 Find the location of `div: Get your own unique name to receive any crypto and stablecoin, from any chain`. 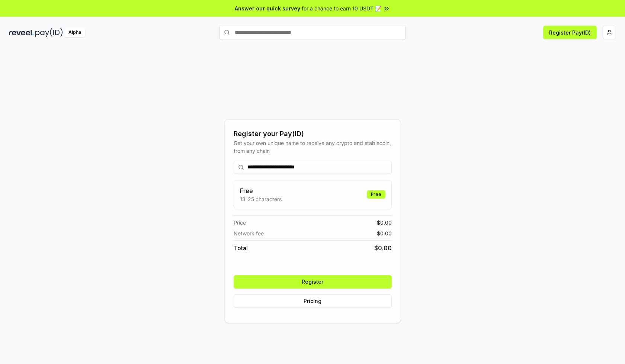

div: Get your own unique name to receive any crypto and stablecoin, from any chain is located at coordinates (312, 147).